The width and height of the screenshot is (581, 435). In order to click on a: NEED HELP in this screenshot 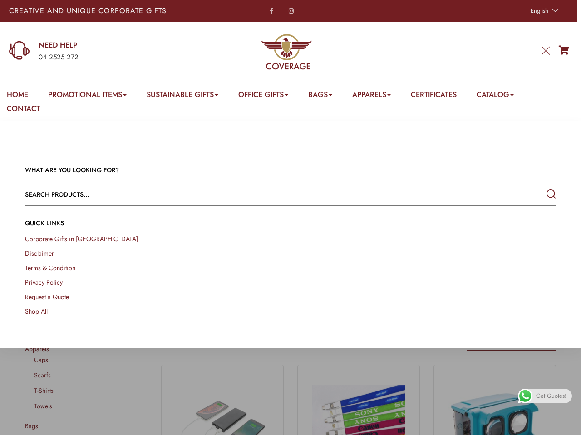, I will do `click(112, 45)`.